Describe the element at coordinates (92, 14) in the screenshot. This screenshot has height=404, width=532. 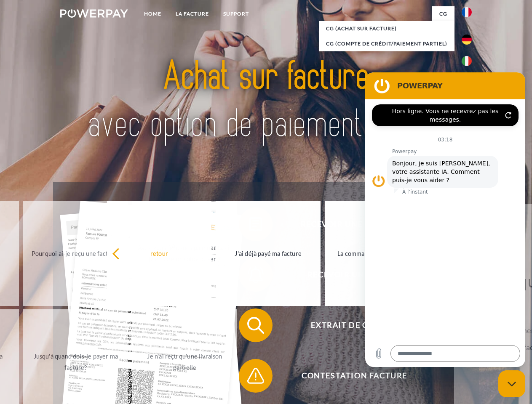
I see `h2: POWERPAY` at that location.